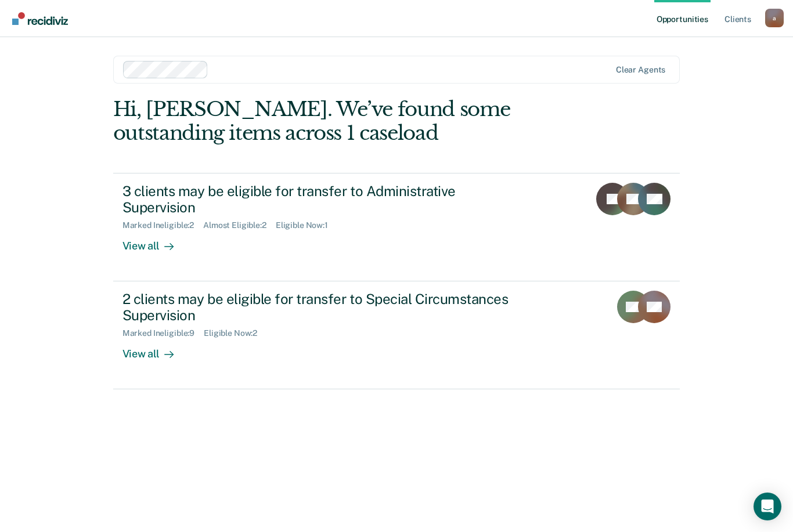 The height and width of the screenshot is (532, 793). Describe the element at coordinates (240, 225) in the screenshot. I see `div: Almost Eligible : 2` at that location.